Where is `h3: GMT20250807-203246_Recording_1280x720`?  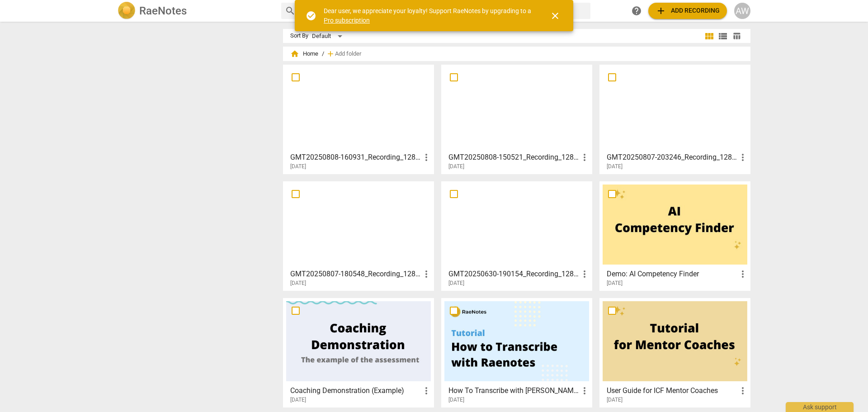 h3: GMT20250807-203246_Recording_1280x720 is located at coordinates (672, 158).